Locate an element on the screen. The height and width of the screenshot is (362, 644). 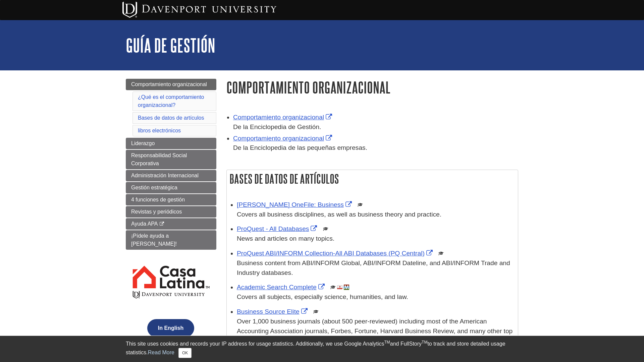
p: Business content from ABI/INFORM Global, ABI/INFORM Dateline, and ABI/INFORM Trade and Industry d... is located at coordinates (376, 268).